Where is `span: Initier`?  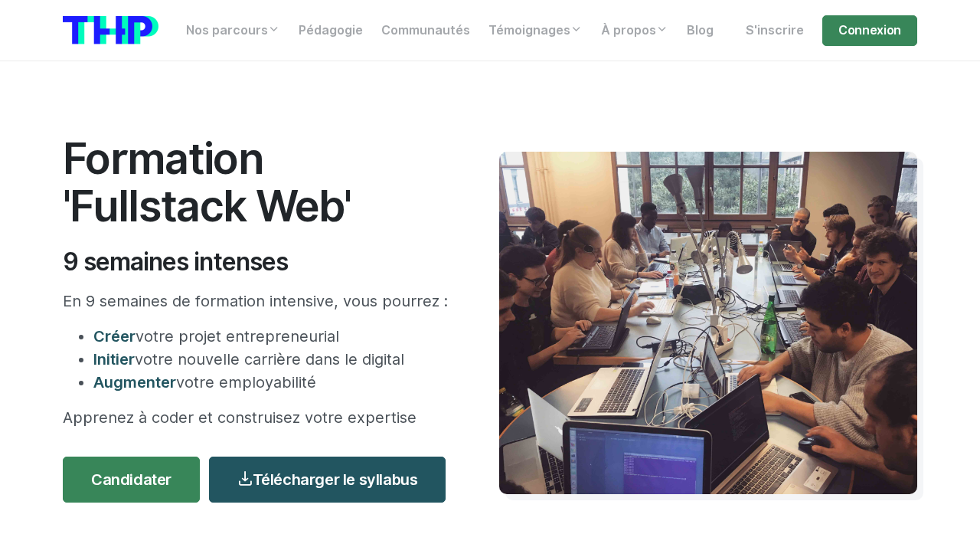
span: Initier is located at coordinates (114, 359).